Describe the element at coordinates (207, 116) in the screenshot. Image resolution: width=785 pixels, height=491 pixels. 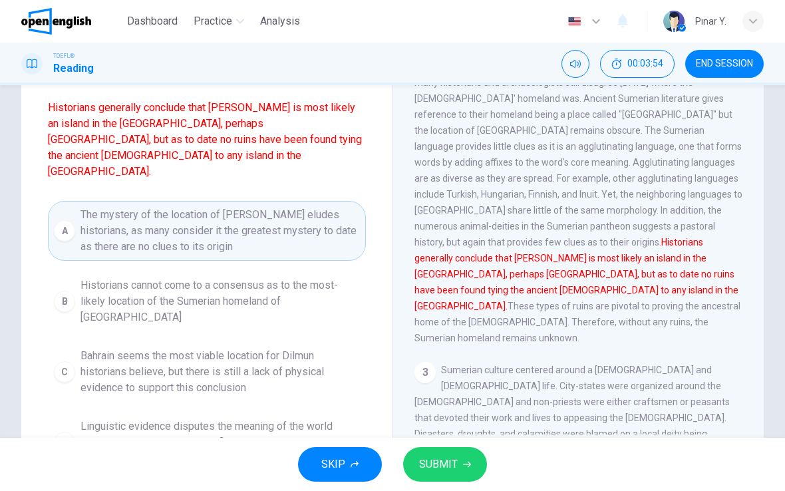
I see `span: Which sentence is most similar to the following sentence from the paragraph?` at that location.